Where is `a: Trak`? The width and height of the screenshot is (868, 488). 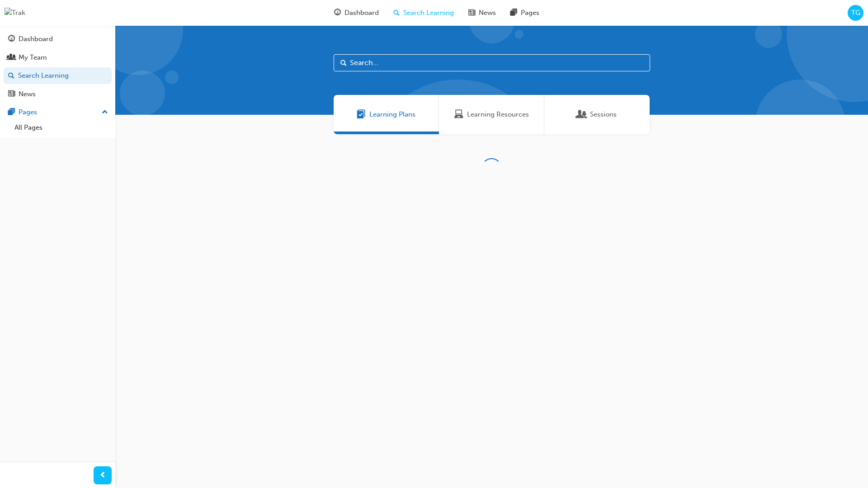
a: Trak is located at coordinates (15, 13).